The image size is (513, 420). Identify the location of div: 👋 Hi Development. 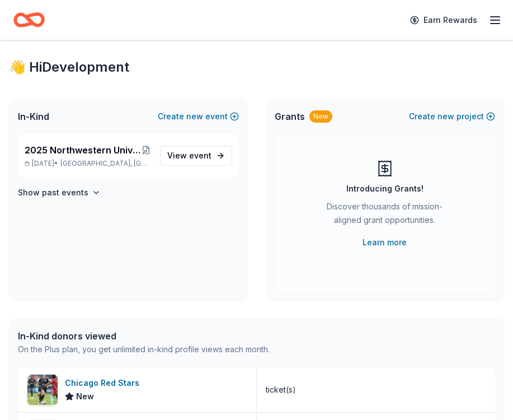
(256, 67).